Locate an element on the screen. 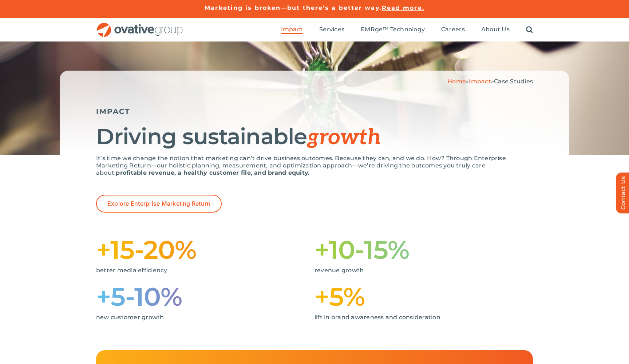  span: Services is located at coordinates (331, 29).